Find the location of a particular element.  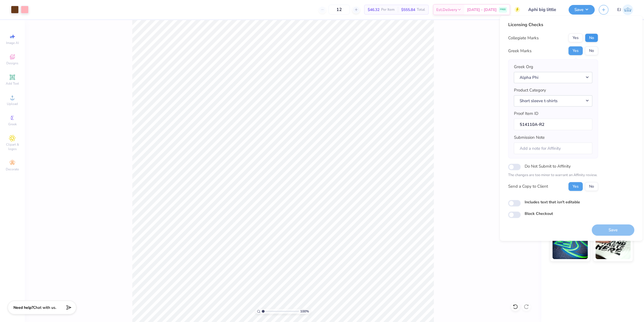

span: Per Item is located at coordinates (388, 9).